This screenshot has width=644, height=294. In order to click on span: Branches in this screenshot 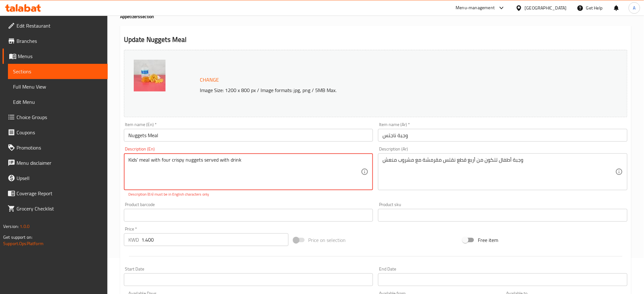, I will do `click(60, 41)`.